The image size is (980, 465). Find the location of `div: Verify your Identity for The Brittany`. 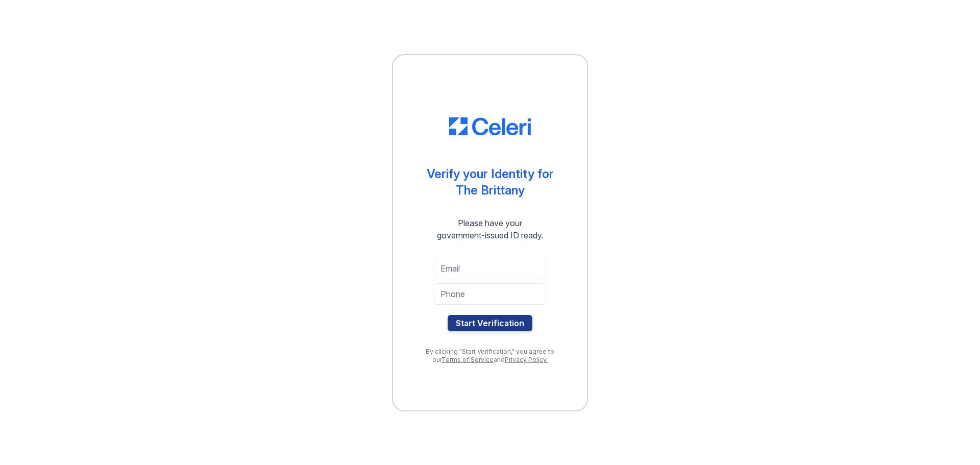

div: Verify your Identity for The Brittany is located at coordinates (490, 182).